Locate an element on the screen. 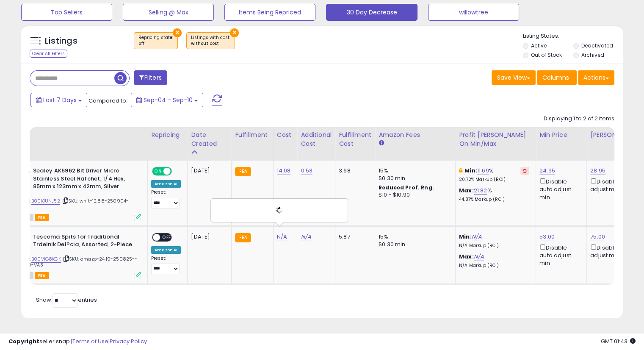 Image resolution: width=644 pixels, height=350 pixels. span: | SKU: amazo-24.19-250825---69.00-VA3 is located at coordinates (76, 262).